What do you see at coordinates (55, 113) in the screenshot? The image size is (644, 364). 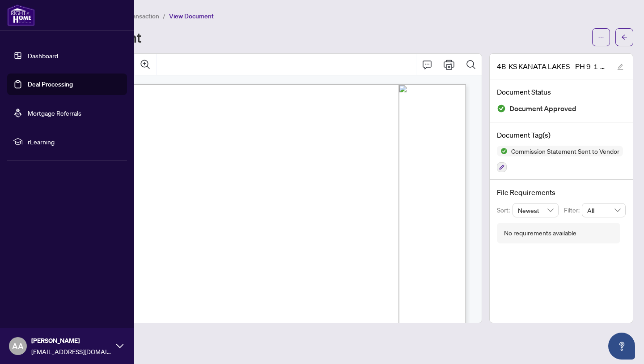 I see `a: Mortgage Referrals` at bounding box center [55, 113].